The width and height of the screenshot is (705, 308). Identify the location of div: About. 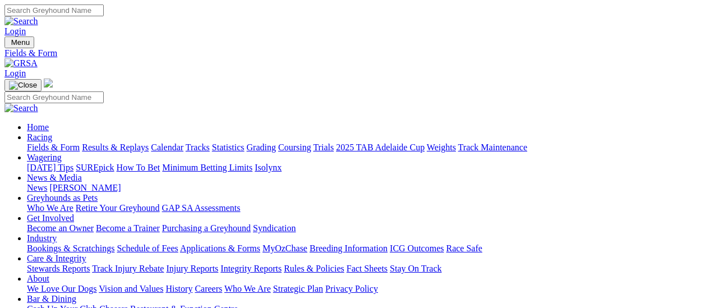
(363, 289).